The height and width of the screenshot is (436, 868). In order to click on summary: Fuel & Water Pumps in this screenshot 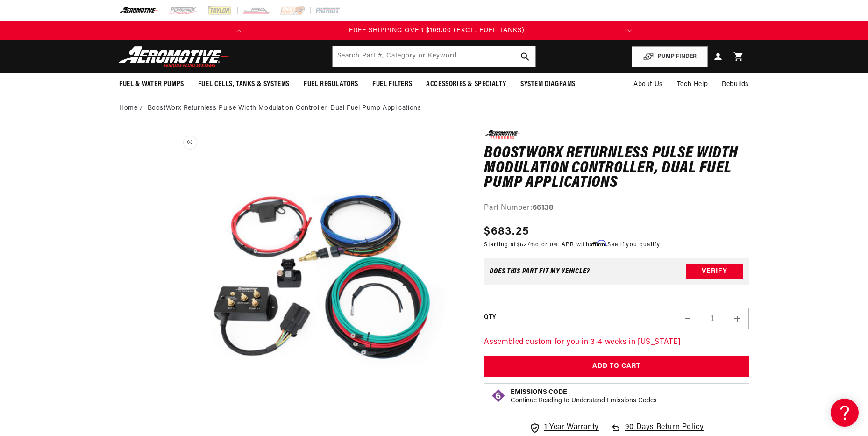, I will do `click(151, 84)`.